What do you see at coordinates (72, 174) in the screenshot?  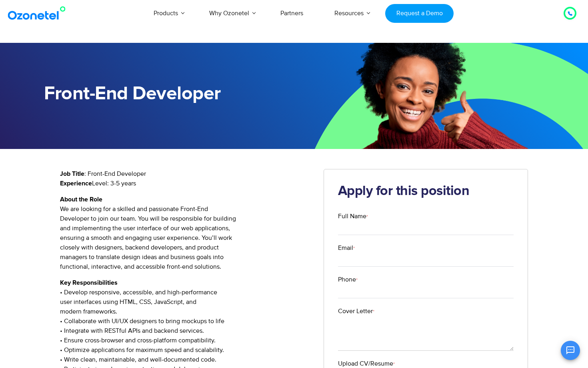 I see `strong: Job Title` at bounding box center [72, 174].